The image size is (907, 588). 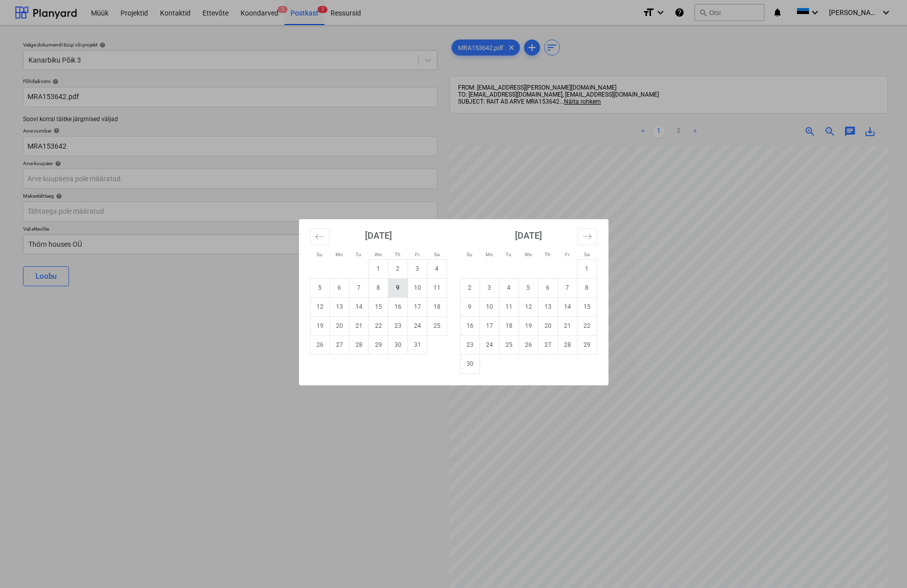 What do you see at coordinates (437, 269) in the screenshot?
I see `td: Saturday, October 4, 2025` at bounding box center [437, 269].